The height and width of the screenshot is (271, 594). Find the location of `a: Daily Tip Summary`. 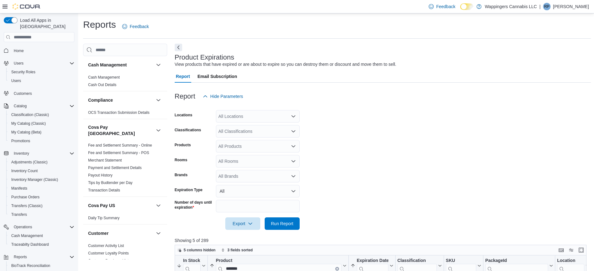

a: Daily Tip Summary is located at coordinates (104, 218).